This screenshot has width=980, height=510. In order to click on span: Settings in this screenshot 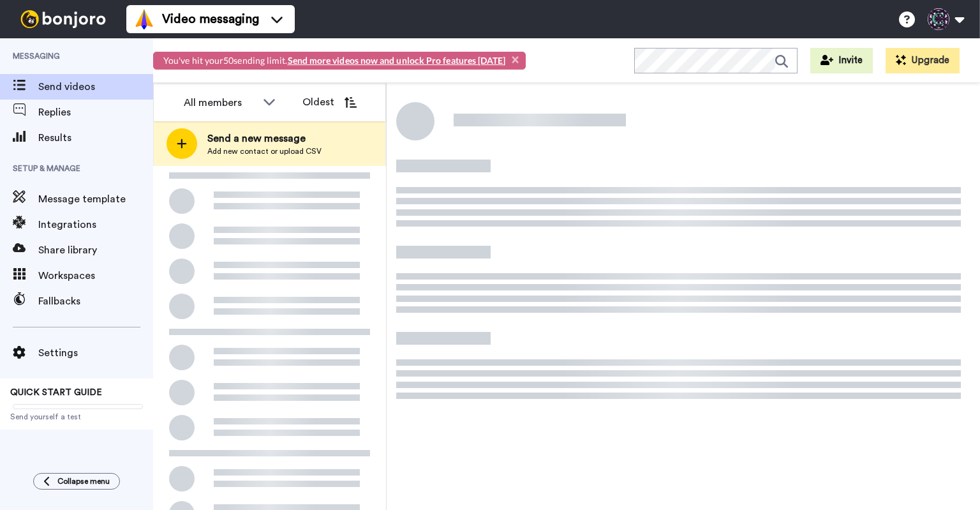, I will do `click(95, 353)`.